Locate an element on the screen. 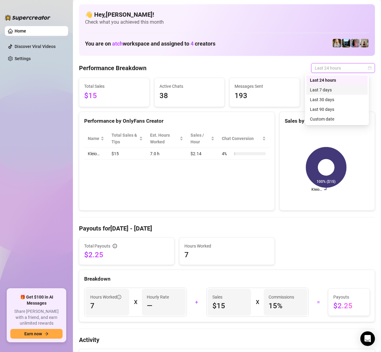  div: Last 30 days is located at coordinates (337, 100).